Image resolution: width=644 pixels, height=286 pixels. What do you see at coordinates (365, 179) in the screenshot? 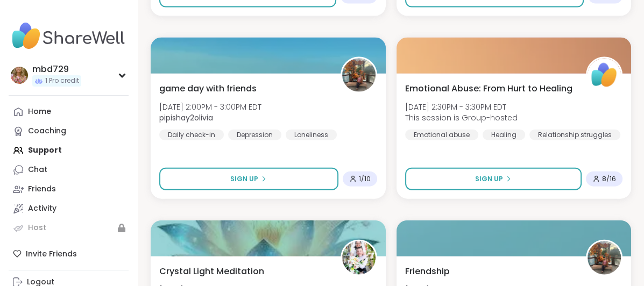
I see `span: 1 / 10` at bounding box center [365, 179].